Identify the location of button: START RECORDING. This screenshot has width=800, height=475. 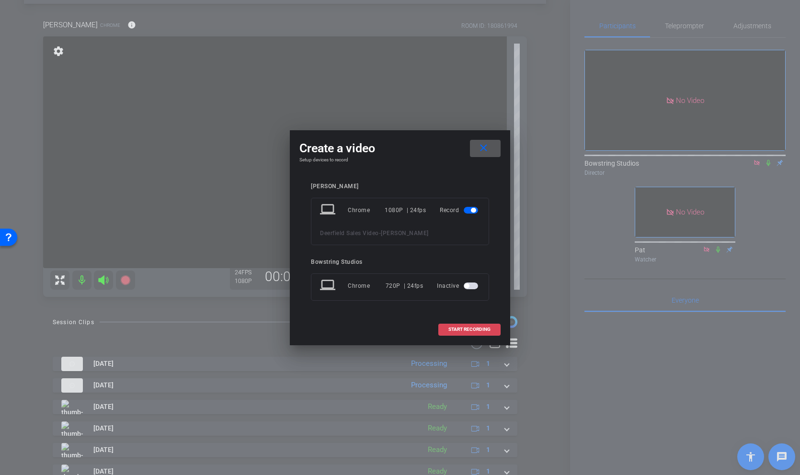
(469, 330).